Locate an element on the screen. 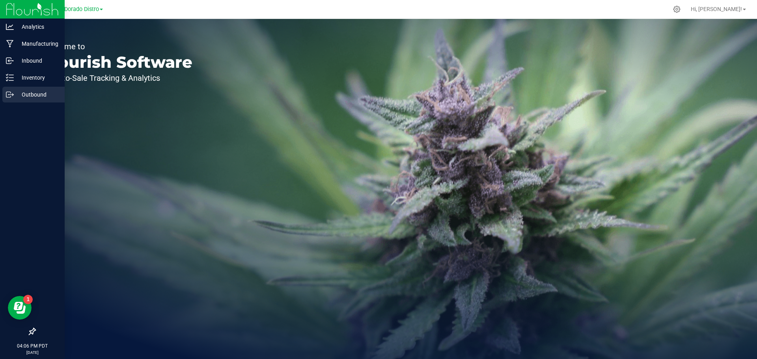 This screenshot has height=359, width=757. p: 04:06 PM PDT is located at coordinates (32, 346).